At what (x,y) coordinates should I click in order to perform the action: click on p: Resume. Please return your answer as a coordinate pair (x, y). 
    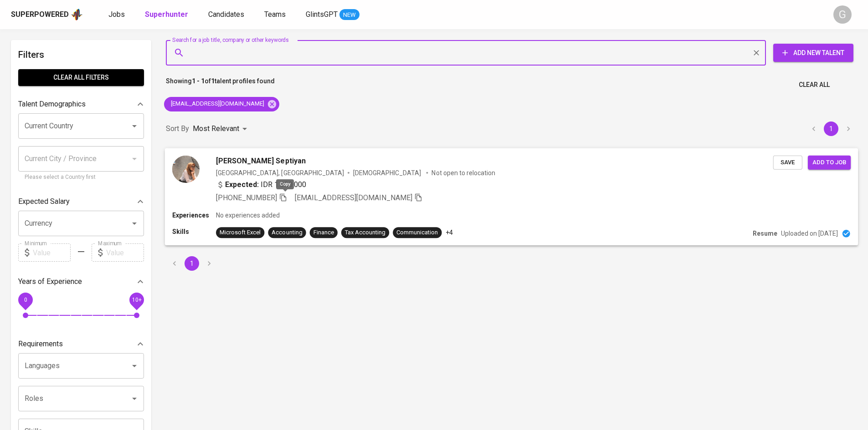
    Looking at the image, I should click on (765, 234).